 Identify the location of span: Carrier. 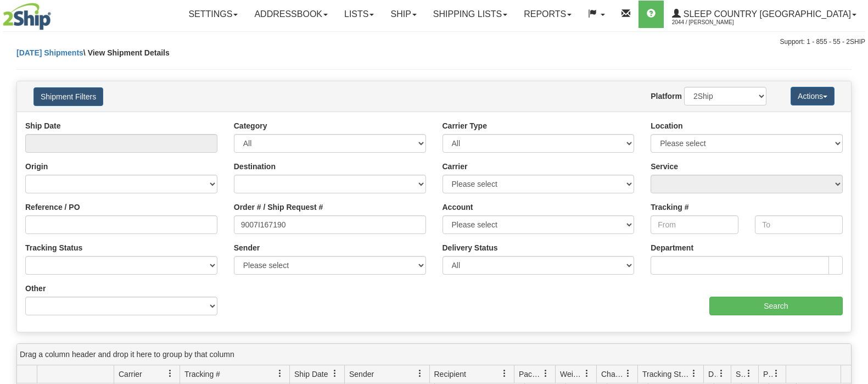
(130, 374).